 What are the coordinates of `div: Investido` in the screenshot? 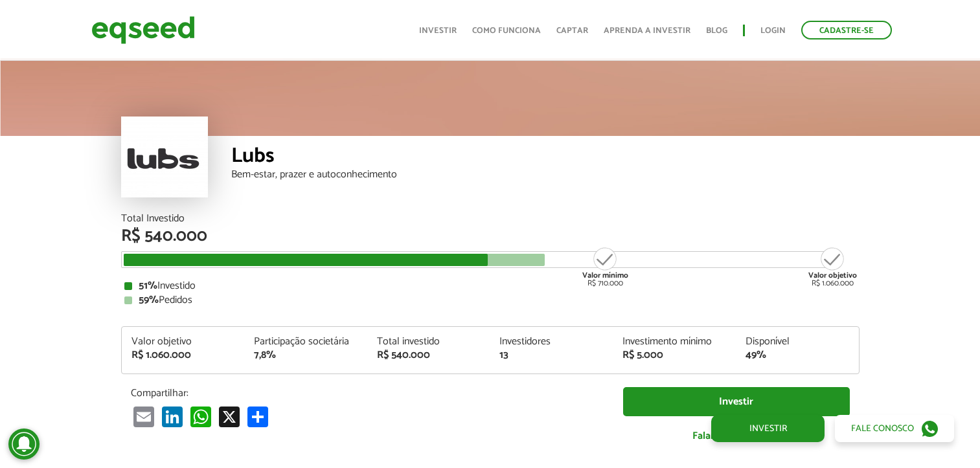 It's located at (490, 286).